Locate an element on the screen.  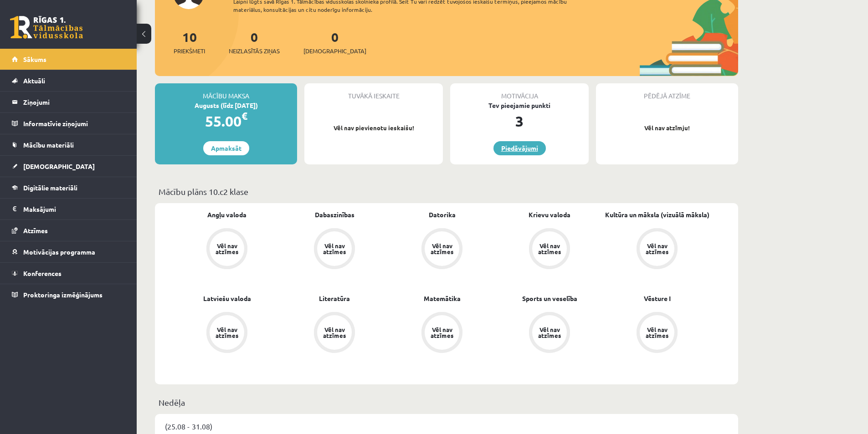
div: Pēdējā atzīme is located at coordinates (667, 92).